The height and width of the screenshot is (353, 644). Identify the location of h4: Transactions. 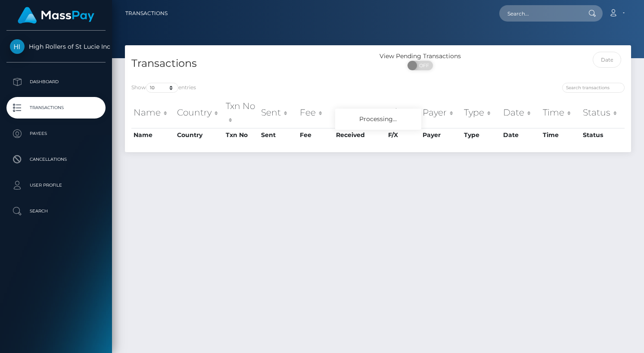
(251, 63).